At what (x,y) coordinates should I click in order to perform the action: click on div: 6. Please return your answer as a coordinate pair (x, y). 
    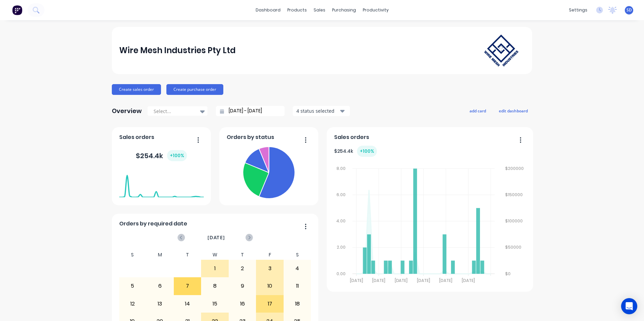
    Looking at the image, I should click on (160, 286).